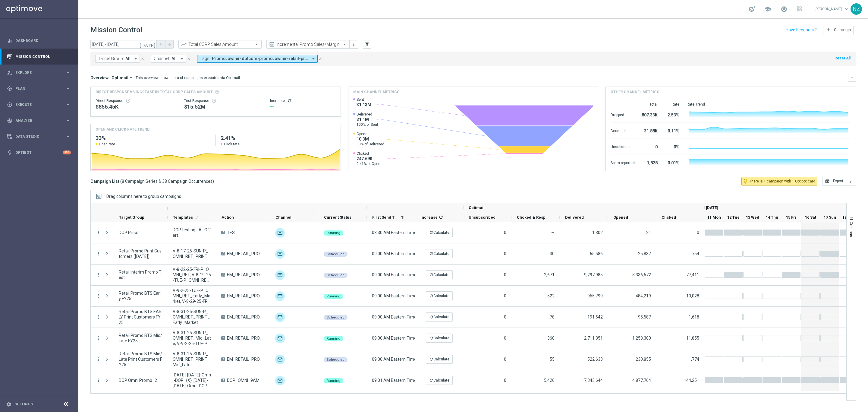 This screenshot has height=412, width=868. I want to click on span: 11 Mon, so click(714, 217).